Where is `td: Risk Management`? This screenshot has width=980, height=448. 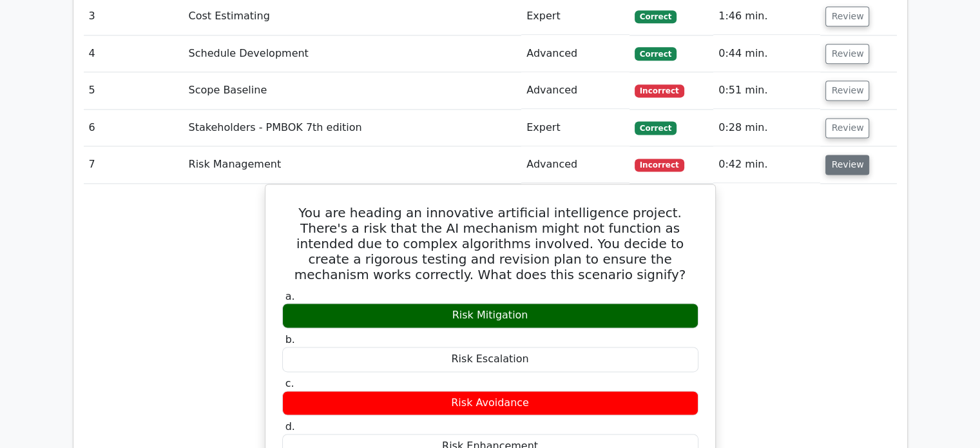
td: Risk Management is located at coordinates (352, 164).